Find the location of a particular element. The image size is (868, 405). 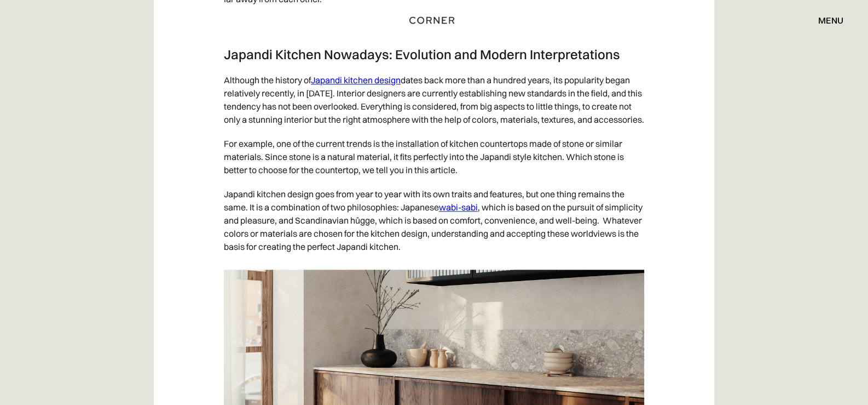

p: For example, one of the current trends is the installation of kitchen countertops made of stone o... is located at coordinates (434, 157).